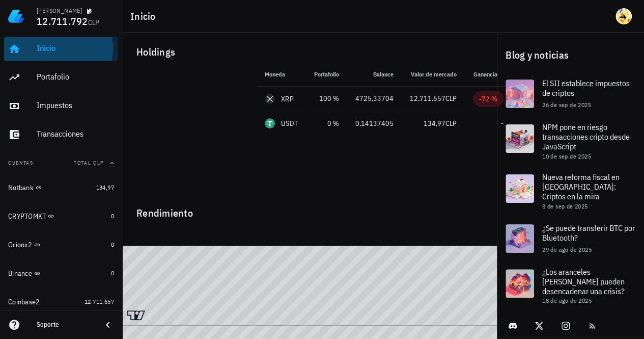 This screenshot has height=339, width=644. I want to click on span: 12.711.792, so click(62, 21).